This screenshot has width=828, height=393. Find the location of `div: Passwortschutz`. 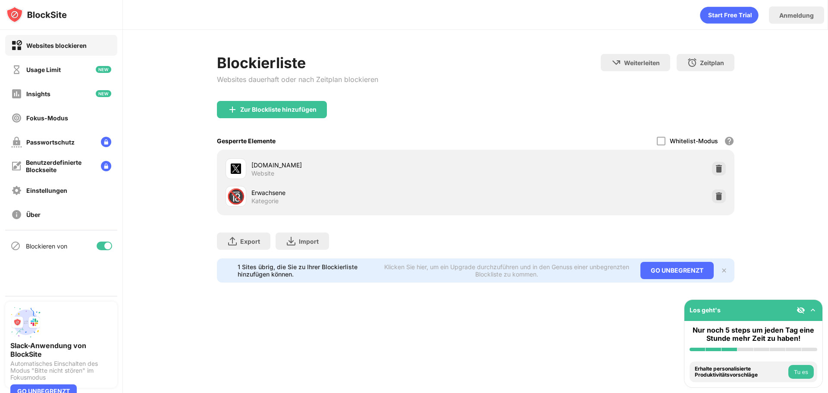

div: Passwortschutz is located at coordinates (50, 142).